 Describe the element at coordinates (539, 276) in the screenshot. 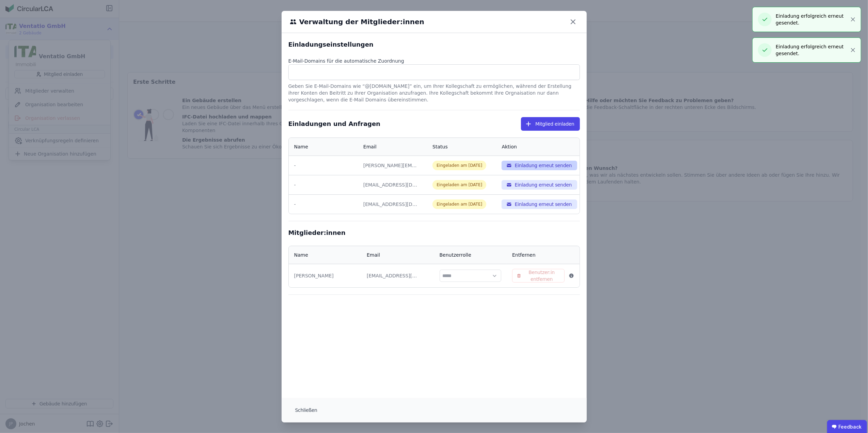

I see `button: Benutzer:in entfernen` at that location.